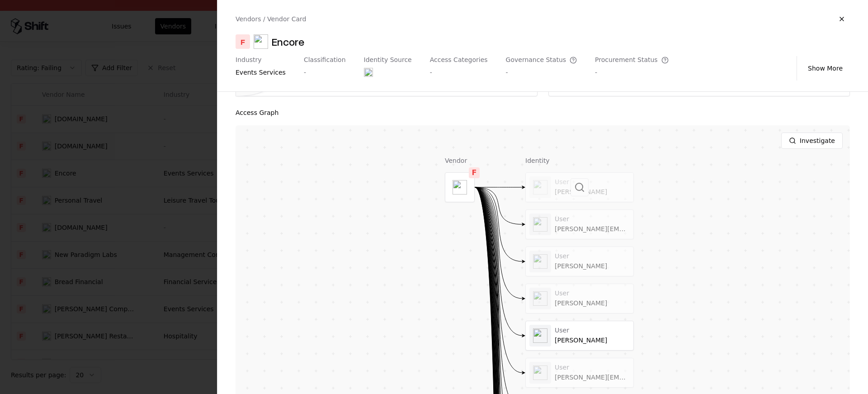  I want to click on button: Show More, so click(825, 68).